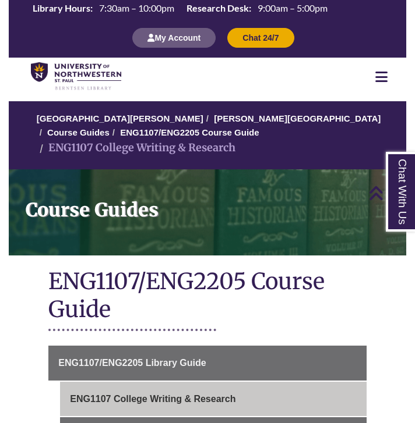 This screenshot has height=423, width=415. Describe the element at coordinates (174, 38) in the screenshot. I see `button: My Account` at that location.